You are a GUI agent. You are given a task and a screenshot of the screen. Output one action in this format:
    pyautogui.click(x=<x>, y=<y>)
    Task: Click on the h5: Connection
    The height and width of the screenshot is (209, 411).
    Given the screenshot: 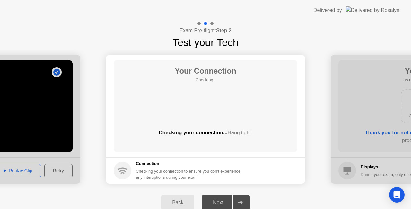 What is the action you would take?
    pyautogui.click(x=190, y=163)
    